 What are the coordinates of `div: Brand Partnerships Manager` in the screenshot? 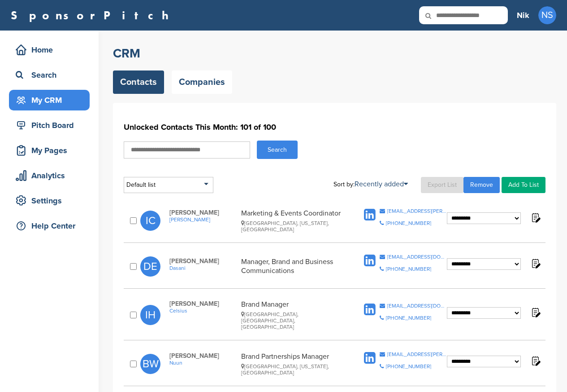 It's located at (295, 364).